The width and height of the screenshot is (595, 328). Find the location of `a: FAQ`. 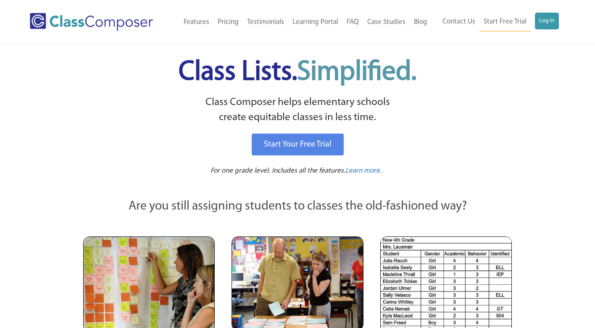

a: FAQ is located at coordinates (352, 22).